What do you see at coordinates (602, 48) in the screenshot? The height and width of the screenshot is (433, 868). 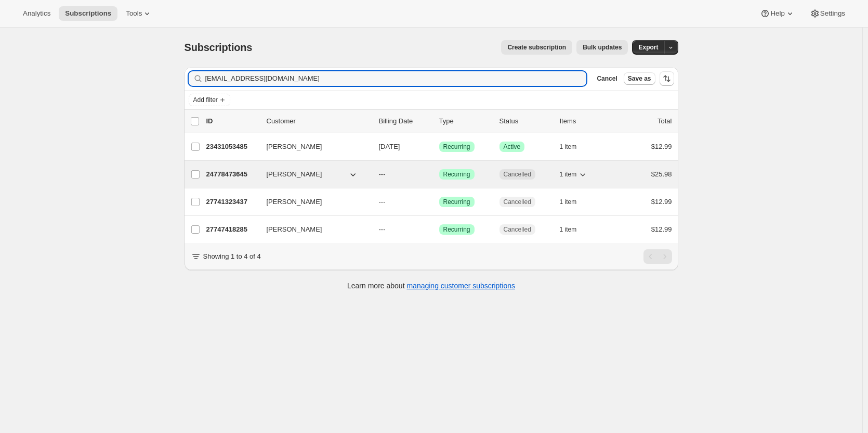 I see `button: Bulk updates` at bounding box center [602, 48].